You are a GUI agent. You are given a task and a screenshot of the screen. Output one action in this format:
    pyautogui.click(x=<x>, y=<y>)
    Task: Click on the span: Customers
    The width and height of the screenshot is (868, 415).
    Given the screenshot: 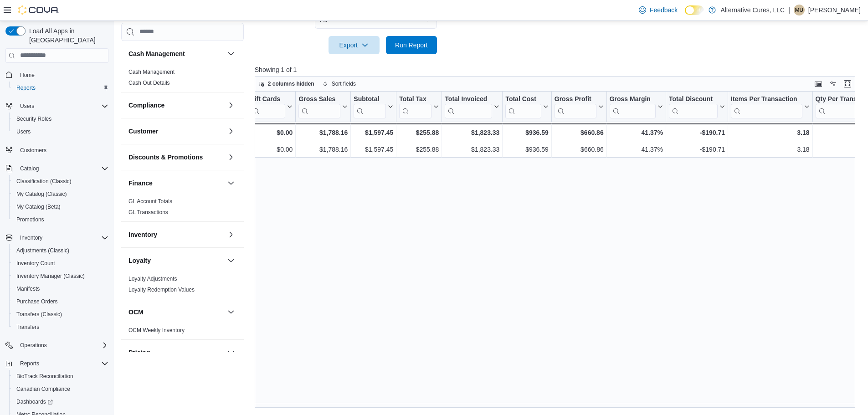 What is the action you would take?
    pyautogui.click(x=33, y=150)
    